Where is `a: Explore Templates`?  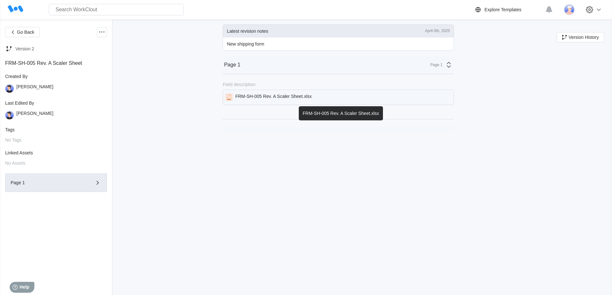
a: Explore Templates is located at coordinates (508, 10).